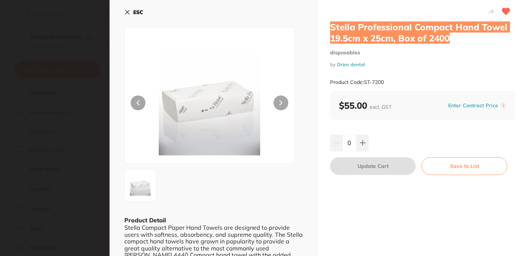 The image size is (527, 256). I want to click on button: ESC, so click(134, 12).